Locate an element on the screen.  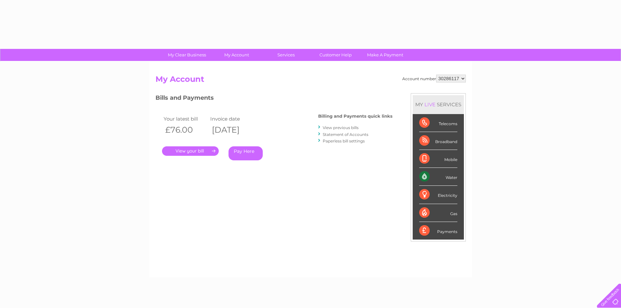
div: Broadband is located at coordinates (438, 141).